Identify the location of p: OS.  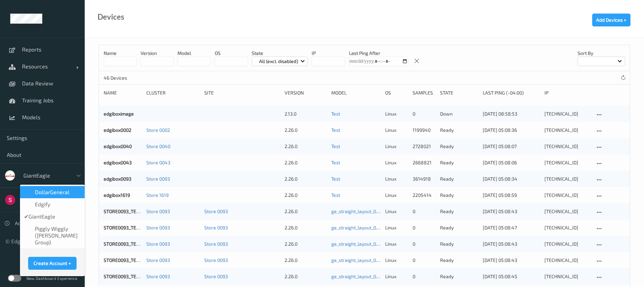
(232, 53).